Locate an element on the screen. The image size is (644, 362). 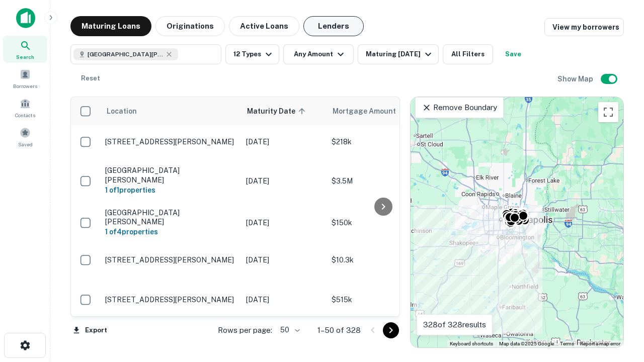
p: $218k is located at coordinates (382, 142).